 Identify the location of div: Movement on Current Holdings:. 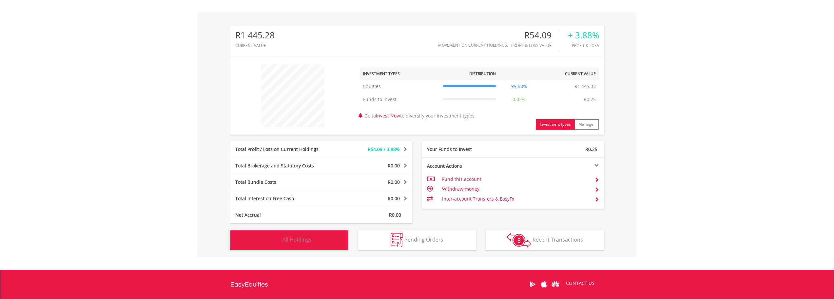
(473, 45).